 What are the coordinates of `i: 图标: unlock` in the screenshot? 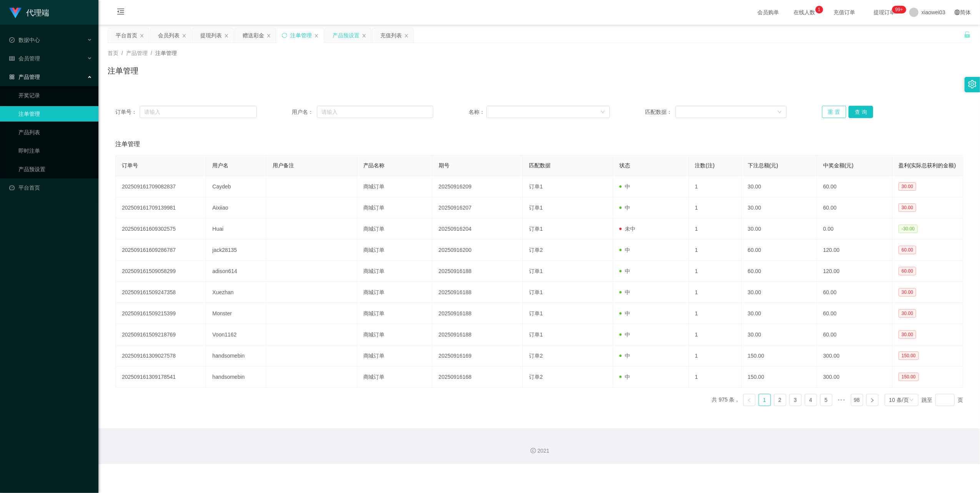 It's located at (967, 34).